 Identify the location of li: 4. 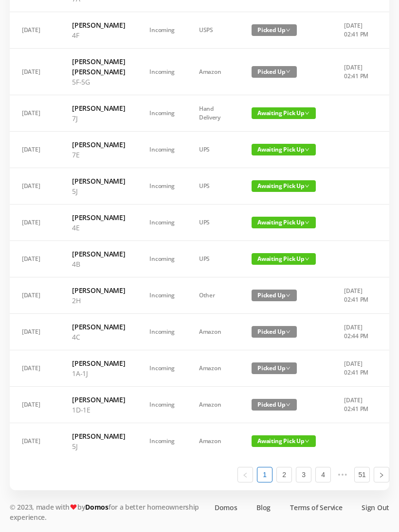
(323, 475).